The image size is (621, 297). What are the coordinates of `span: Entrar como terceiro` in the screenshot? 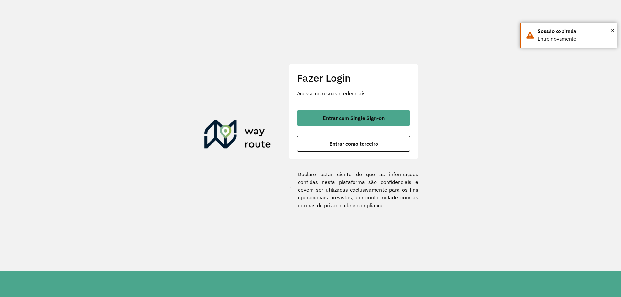 It's located at (354, 144).